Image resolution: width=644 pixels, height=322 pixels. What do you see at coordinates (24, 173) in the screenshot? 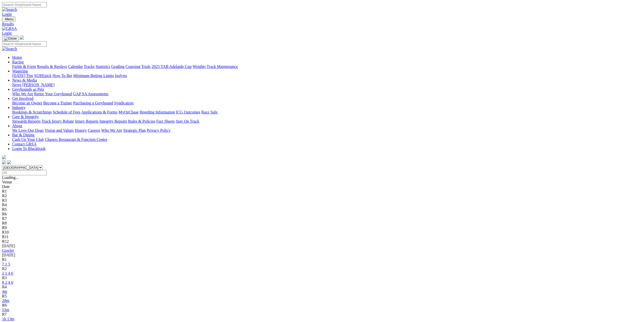
I see `input: Select date` at bounding box center [24, 173].